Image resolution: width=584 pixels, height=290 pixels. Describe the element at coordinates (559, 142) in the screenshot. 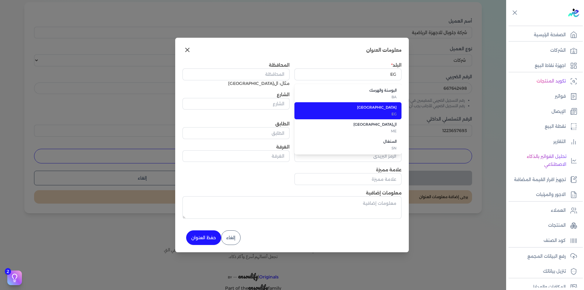

I see `p: التقارير` at that location.